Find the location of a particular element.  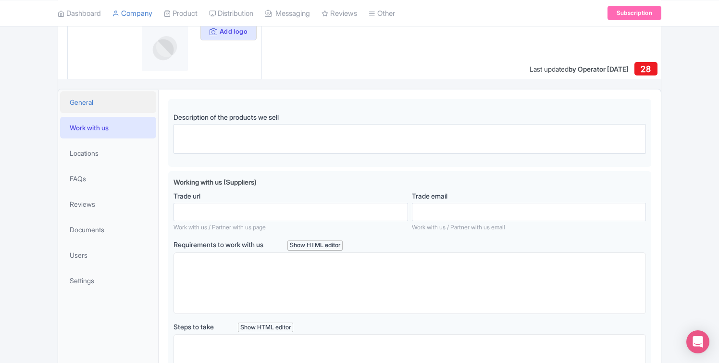

span: Locations is located at coordinates (84, 153).